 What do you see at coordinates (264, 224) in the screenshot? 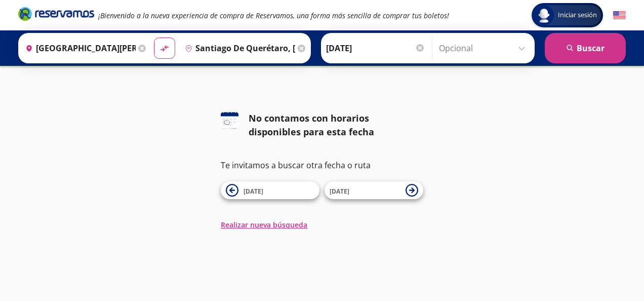
I see `button: Realizar nueva búsqueda` at bounding box center [264, 224].